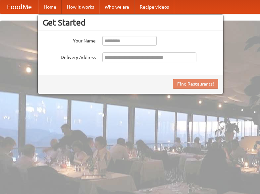 The width and height of the screenshot is (260, 194). Describe the element at coordinates (117, 7) in the screenshot. I see `a: Who we are` at that location.